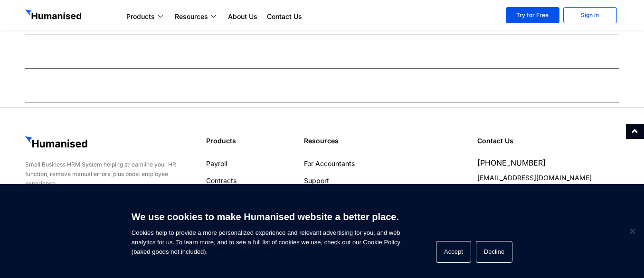 This screenshot has width=644, height=278. What do you see at coordinates (532, 15) in the screenshot?
I see `a: Try for Free` at bounding box center [532, 15].